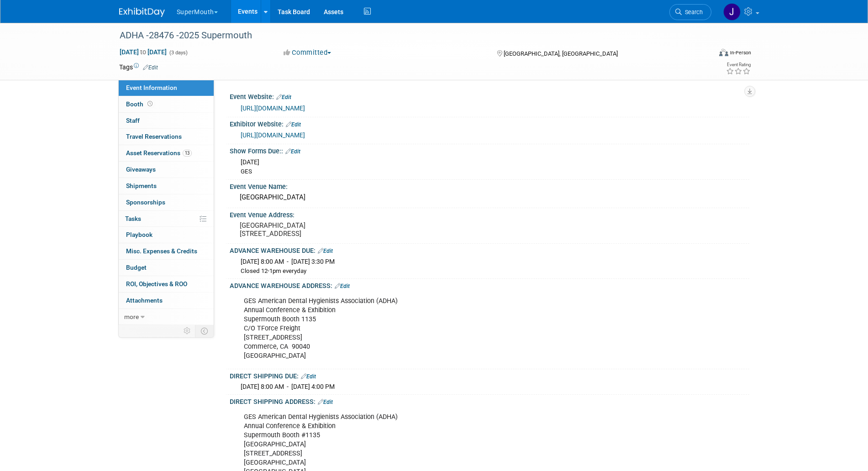 This screenshot has width=868, height=471. I want to click on span: ROI, Objectives & ROO, so click(157, 284).